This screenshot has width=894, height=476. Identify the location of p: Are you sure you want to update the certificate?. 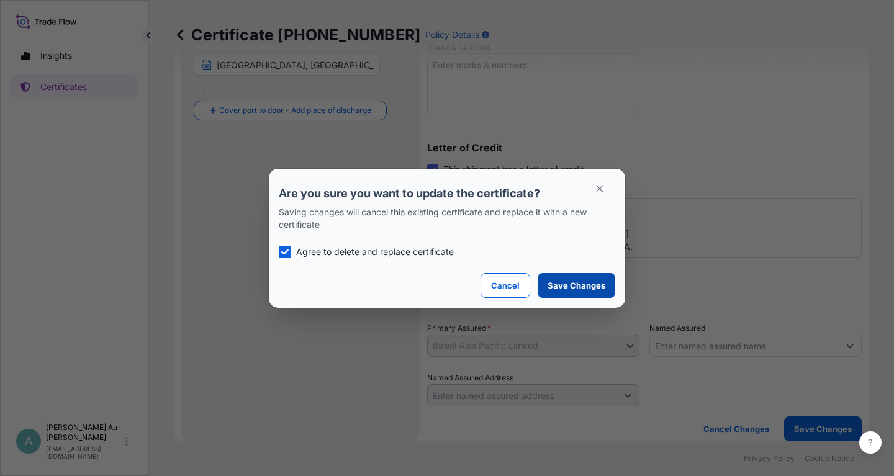
(447, 194).